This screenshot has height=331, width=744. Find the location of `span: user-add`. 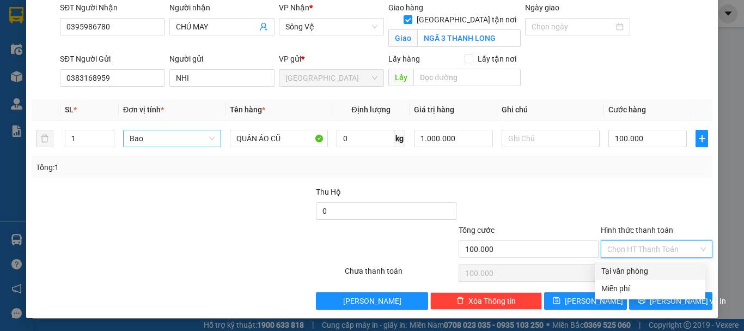

span: user-add is located at coordinates (264, 27).